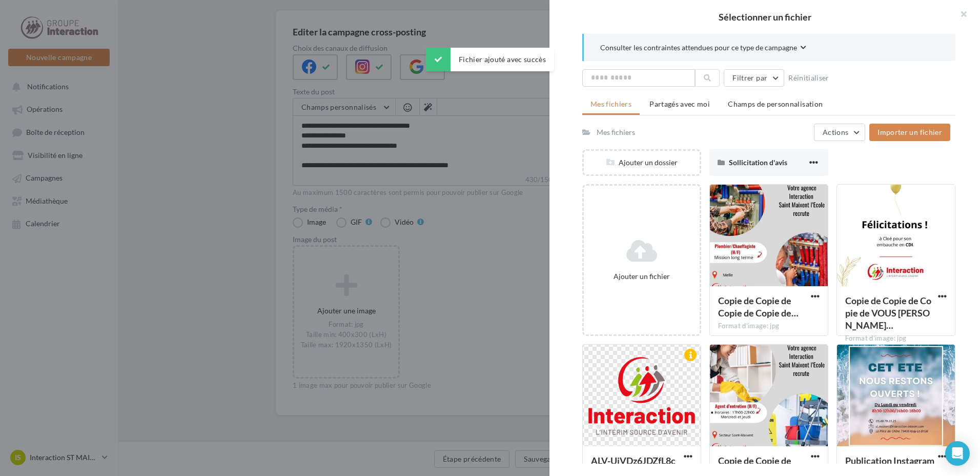 This screenshot has width=980, height=476. I want to click on div: Open Intercom Messenger, so click(958, 453).